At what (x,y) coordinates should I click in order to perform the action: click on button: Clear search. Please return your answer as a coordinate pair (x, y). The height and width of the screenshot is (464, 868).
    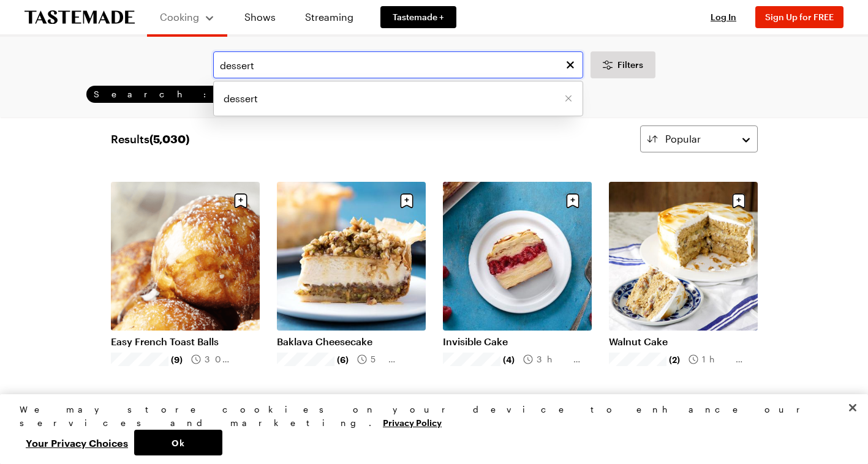
    Looking at the image, I should click on (570, 65).